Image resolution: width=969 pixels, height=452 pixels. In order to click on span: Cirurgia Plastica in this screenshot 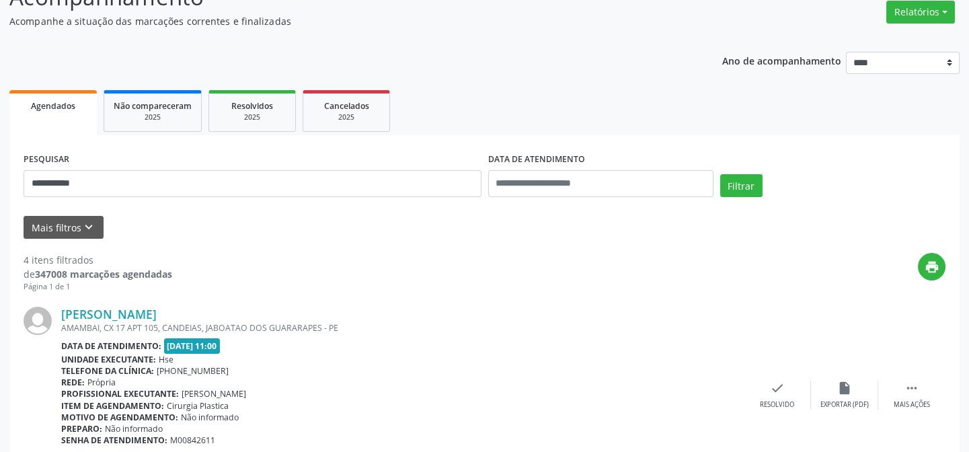, I will do `click(198, 406)`.